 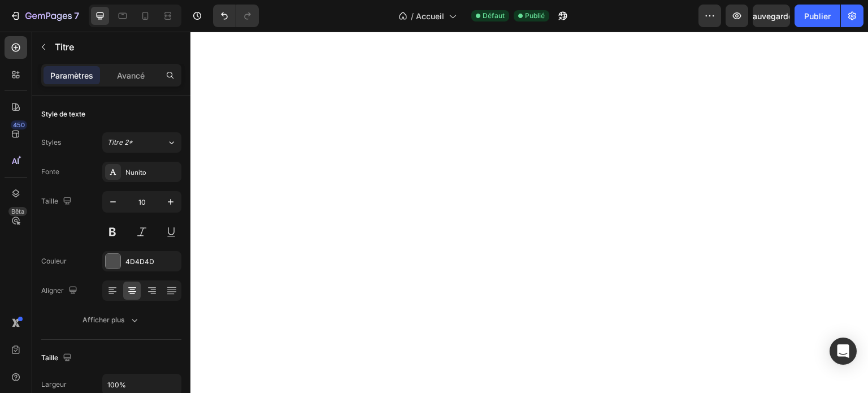 What do you see at coordinates (54, 384) in the screenshot?
I see `font: Largeur` at bounding box center [54, 384].